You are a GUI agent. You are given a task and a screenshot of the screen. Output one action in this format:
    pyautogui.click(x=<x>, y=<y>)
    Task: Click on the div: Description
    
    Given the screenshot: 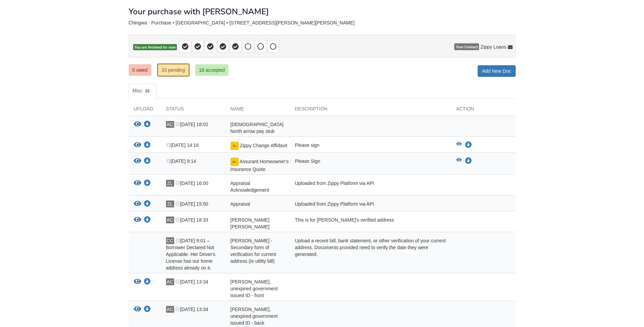 What is the action you would take?
    pyautogui.click(x=371, y=111)
    